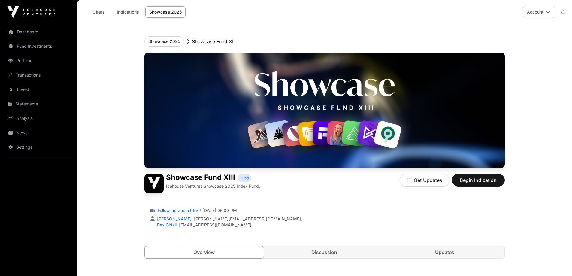 This screenshot has height=276, width=572. What do you see at coordinates (445, 252) in the screenshot?
I see `a: Updates` at bounding box center [445, 252].